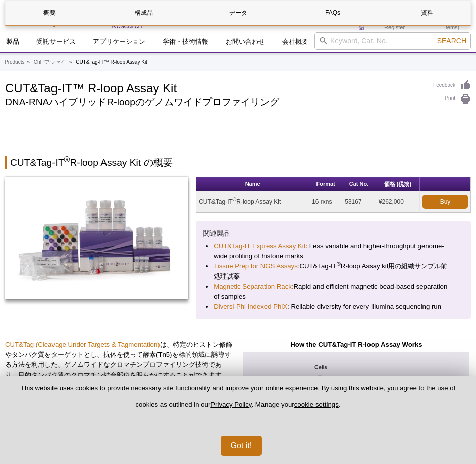 This screenshot has height=464, width=476. I want to click on a: Print, so click(452, 99).